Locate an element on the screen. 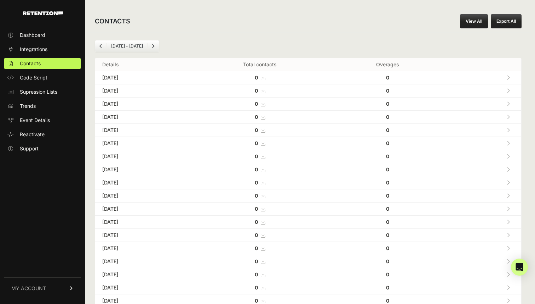 The width and height of the screenshot is (535, 304). span: Integrations is located at coordinates (34, 49).